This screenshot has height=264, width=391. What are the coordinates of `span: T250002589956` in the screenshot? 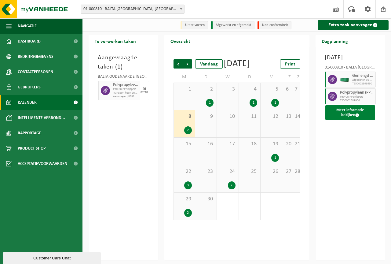 It's located at (357, 101).